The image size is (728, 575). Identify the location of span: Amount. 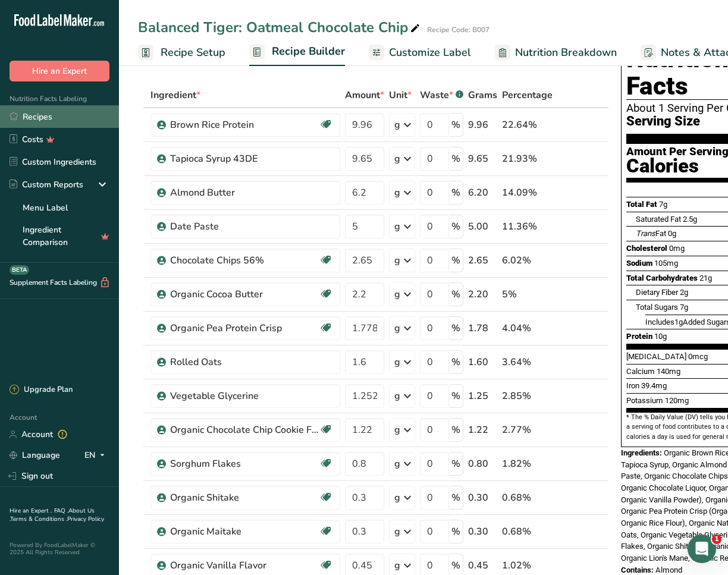
(364, 95).